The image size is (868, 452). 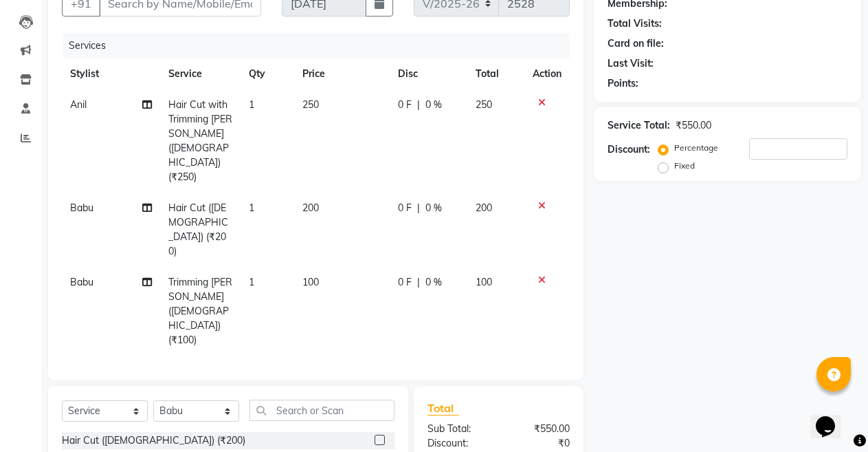 I want to click on th: Stylist, so click(x=111, y=74).